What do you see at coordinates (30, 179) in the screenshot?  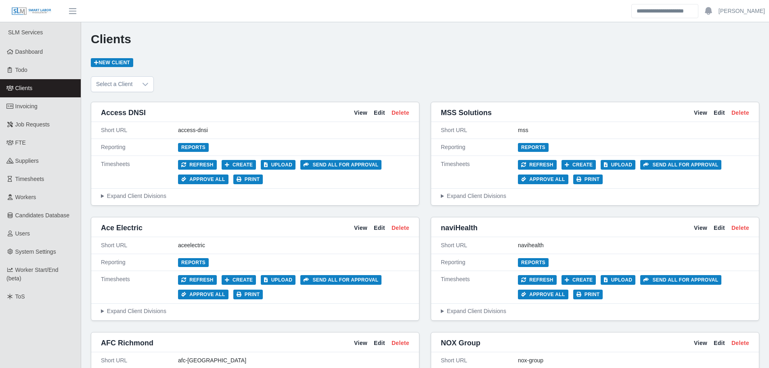 I see `span: Timesheets` at bounding box center [30, 179].